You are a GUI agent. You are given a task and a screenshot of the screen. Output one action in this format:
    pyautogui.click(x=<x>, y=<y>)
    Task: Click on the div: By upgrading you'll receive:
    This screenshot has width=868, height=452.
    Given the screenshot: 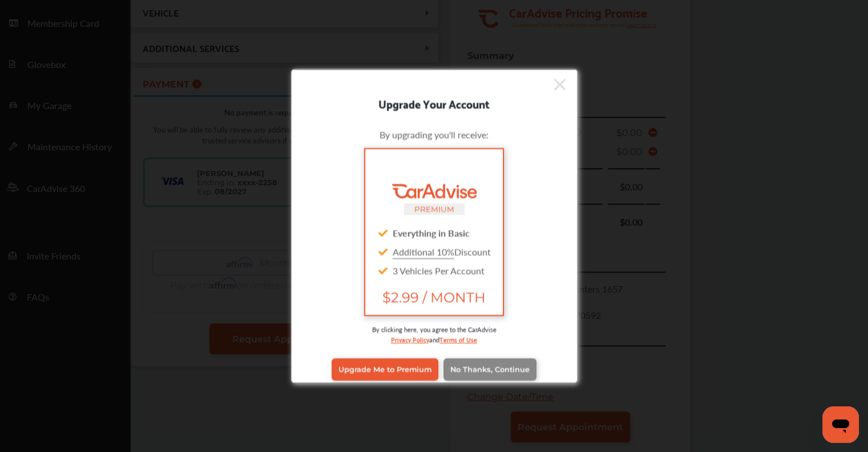 What is the action you would take?
    pyautogui.click(x=435, y=134)
    